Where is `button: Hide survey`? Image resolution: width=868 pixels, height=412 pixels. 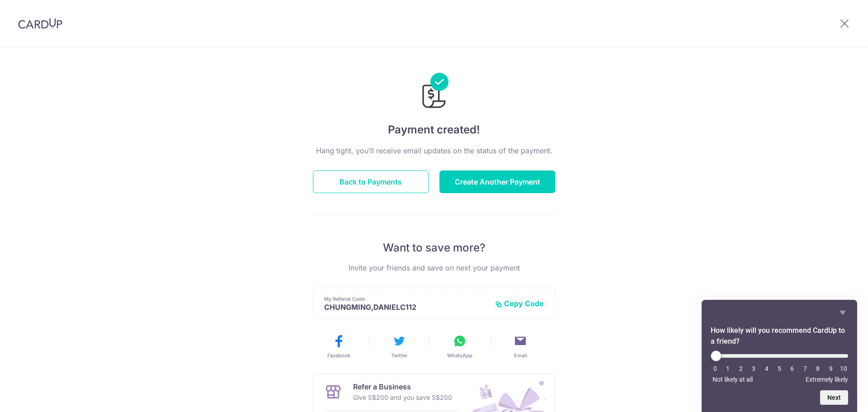 button: Hide survey is located at coordinates (843, 312).